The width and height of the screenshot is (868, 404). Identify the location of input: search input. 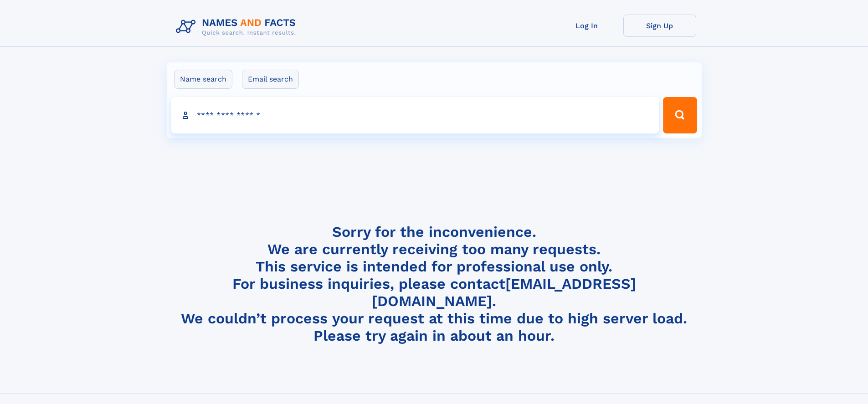
(415, 115).